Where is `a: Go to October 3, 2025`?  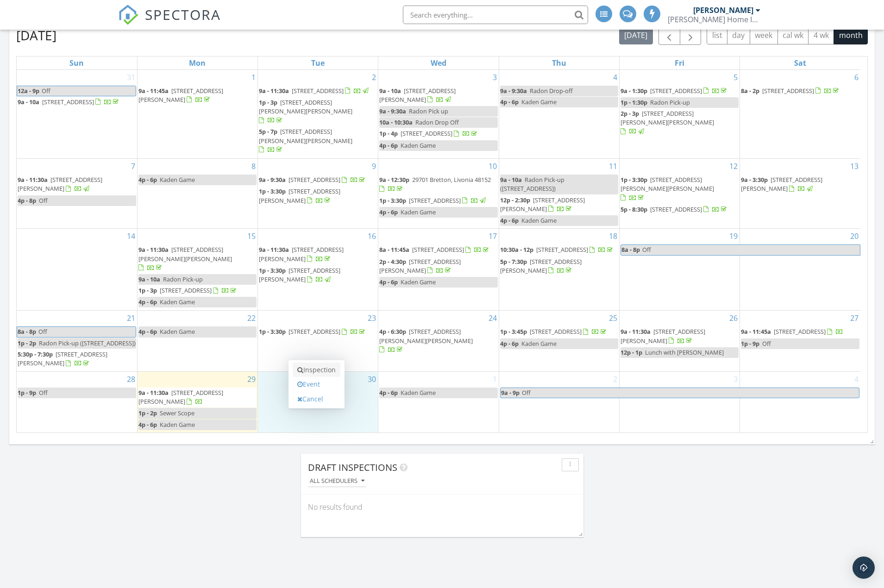 a: Go to October 3, 2025 is located at coordinates (735, 379).